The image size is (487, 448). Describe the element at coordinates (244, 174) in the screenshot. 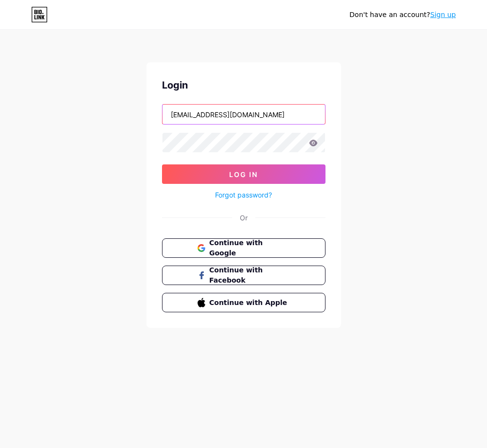

I see `button: Log In` at that location.